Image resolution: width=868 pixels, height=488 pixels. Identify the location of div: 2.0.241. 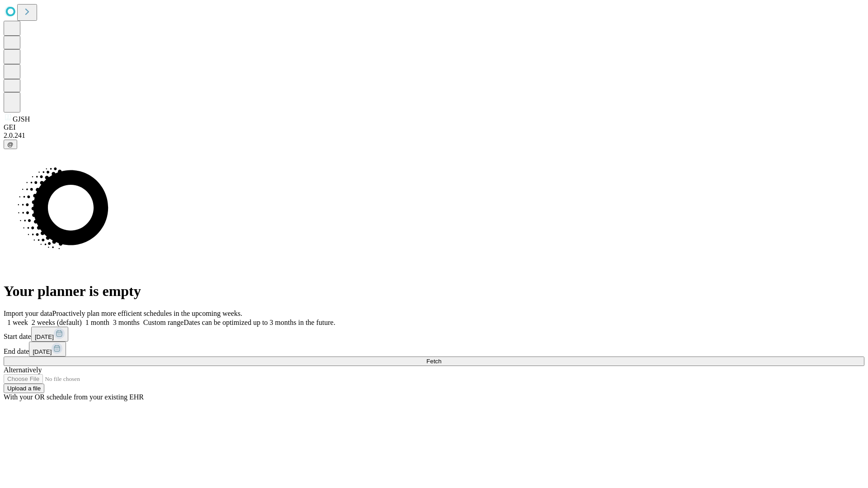
(434, 135).